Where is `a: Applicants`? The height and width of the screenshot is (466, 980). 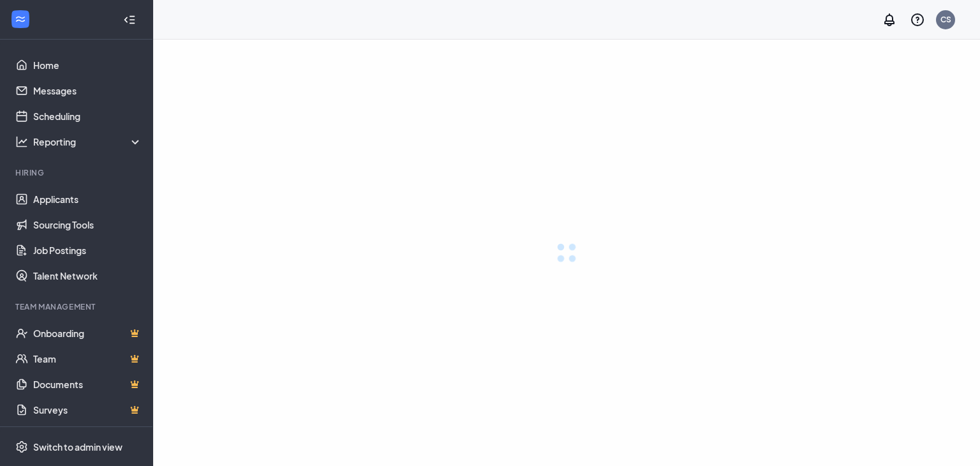
a: Applicants is located at coordinates (87, 199).